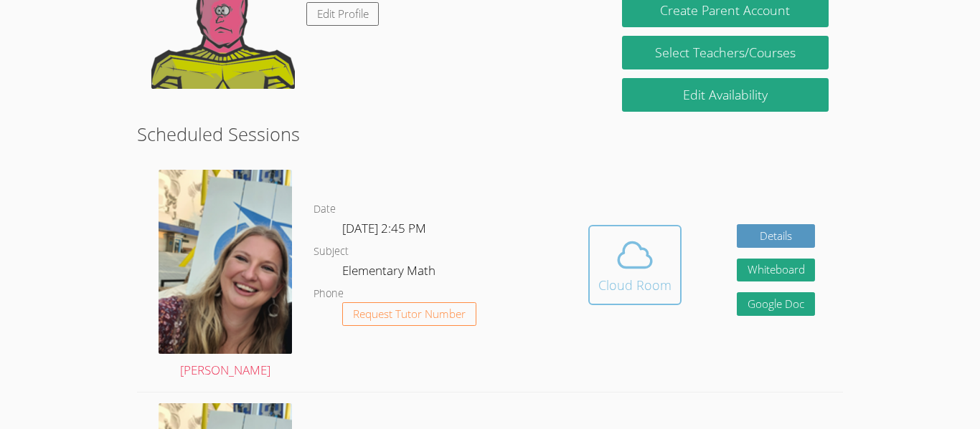 This screenshot has width=980, height=429. I want to click on button: Cloud Room, so click(635, 265).